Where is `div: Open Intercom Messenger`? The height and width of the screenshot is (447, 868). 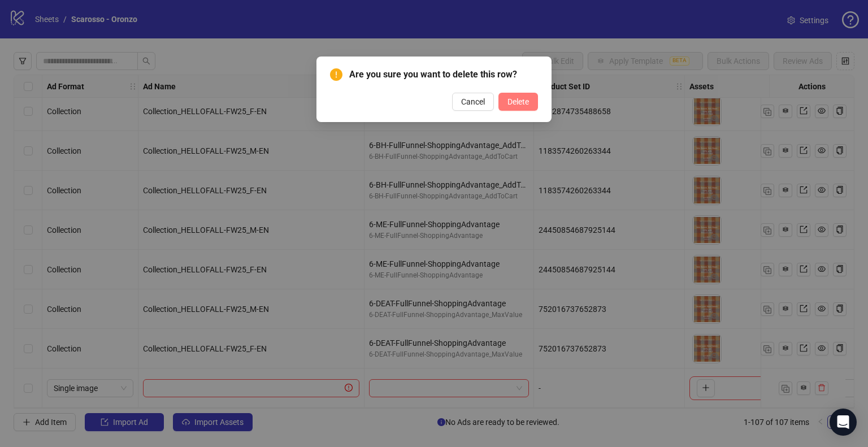 div: Open Intercom Messenger is located at coordinates (844, 423).